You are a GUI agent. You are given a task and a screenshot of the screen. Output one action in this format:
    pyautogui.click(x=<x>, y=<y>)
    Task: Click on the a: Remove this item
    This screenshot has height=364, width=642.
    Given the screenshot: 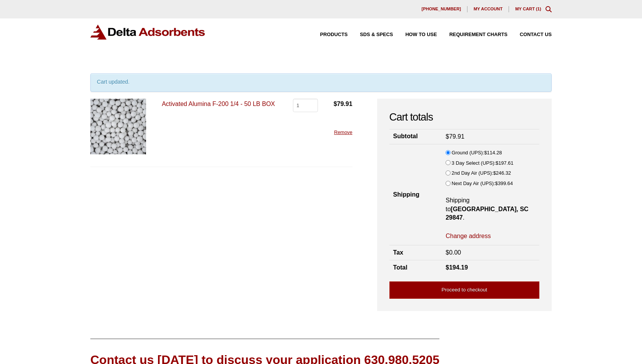 What is the action you would take?
    pyautogui.click(x=343, y=132)
    